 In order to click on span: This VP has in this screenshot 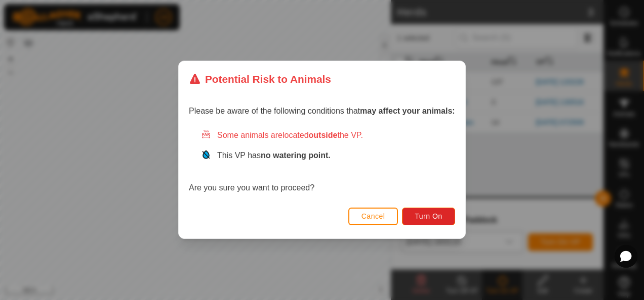, I will do `click(273, 155)`.